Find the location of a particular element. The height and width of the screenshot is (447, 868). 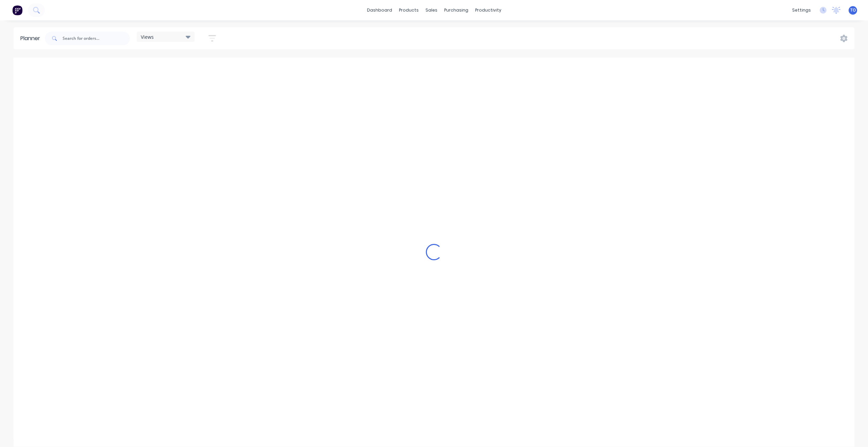

div: purchasing is located at coordinates (456, 10).